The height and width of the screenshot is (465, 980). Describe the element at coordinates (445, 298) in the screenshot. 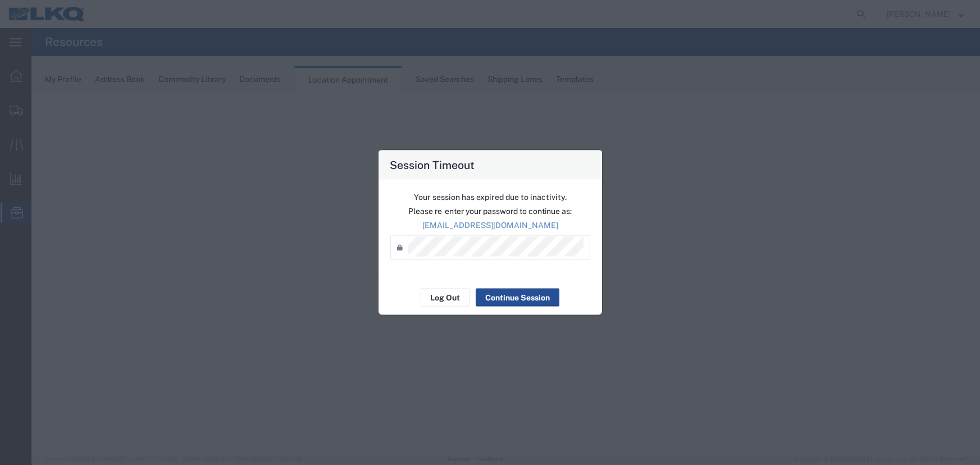

I see `button: Log Out` at that location.